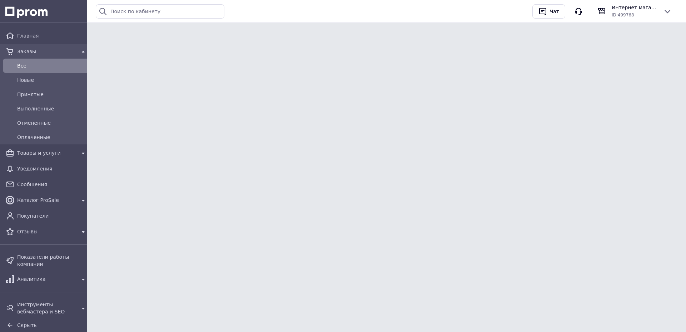 This screenshot has height=332, width=686. What do you see at coordinates (554, 11) in the screenshot?
I see `div: Чат` at bounding box center [554, 11].